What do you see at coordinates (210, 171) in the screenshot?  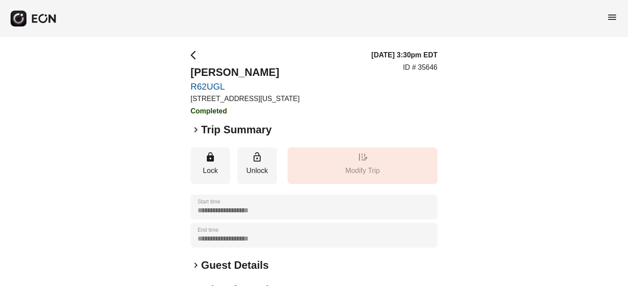 I see `p: Lock` at bounding box center [210, 171].